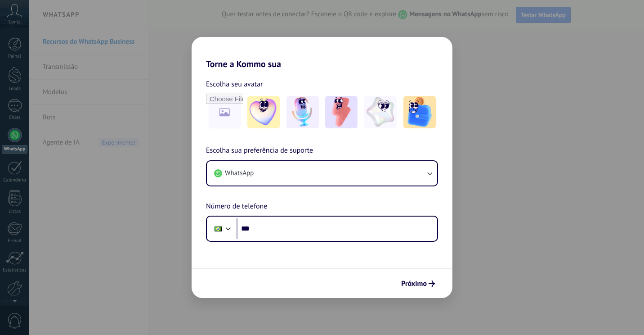  What do you see at coordinates (302, 112) in the screenshot?
I see `img: -2.jpeg` at bounding box center [302, 112].